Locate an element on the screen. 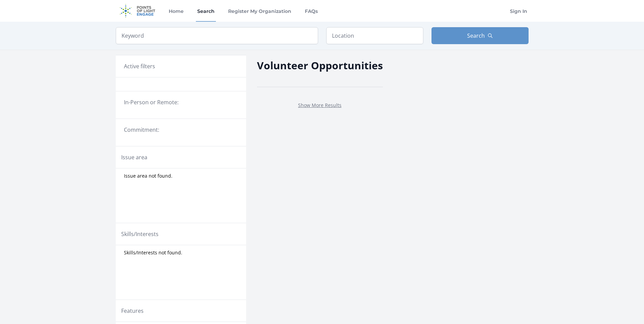  span: Skills/Interests not found. is located at coordinates (153, 252).